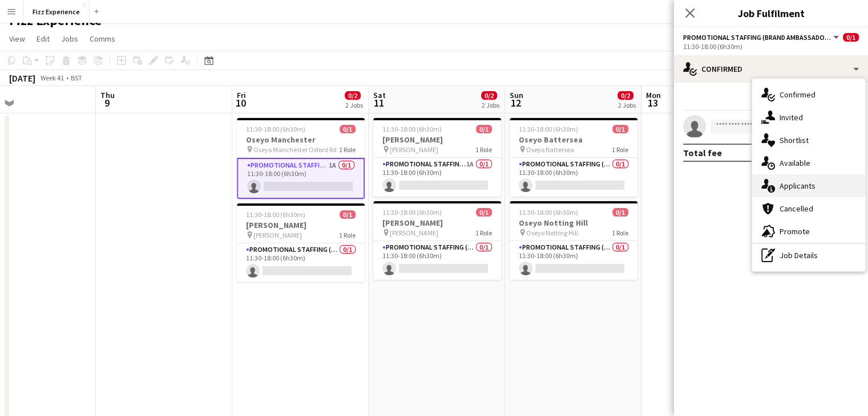 Image resolution: width=868 pixels, height=416 pixels. I want to click on span: 9, so click(107, 103).